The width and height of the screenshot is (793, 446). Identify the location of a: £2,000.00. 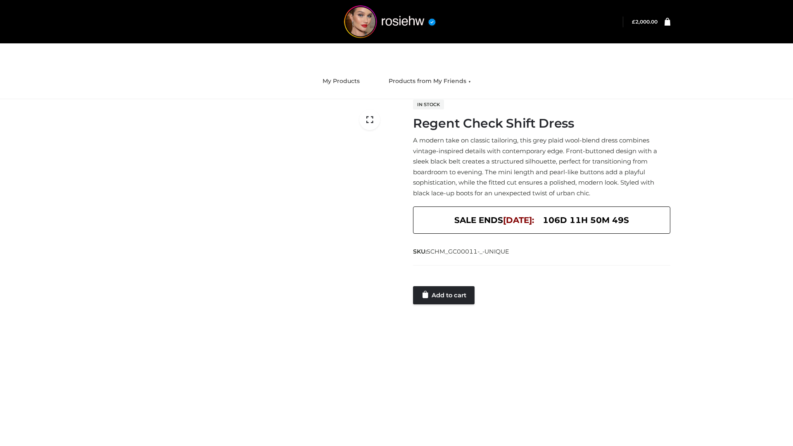
(645, 21).